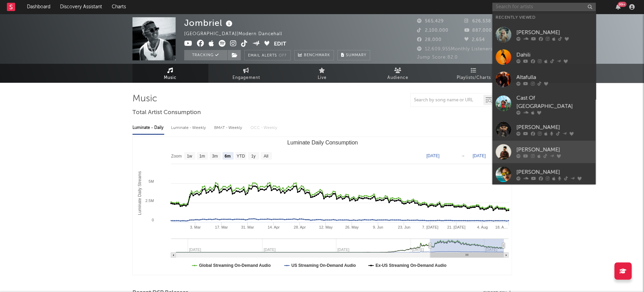 The height and width of the screenshot is (292, 644). Describe the element at coordinates (202, 156) in the screenshot. I see `text: 1m` at that location.